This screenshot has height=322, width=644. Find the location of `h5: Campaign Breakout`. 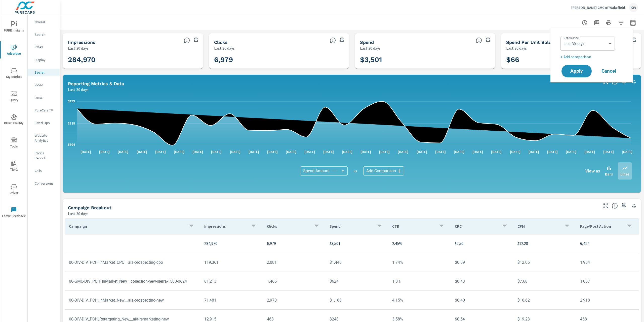

h5: Campaign Breakout is located at coordinates (89, 207).